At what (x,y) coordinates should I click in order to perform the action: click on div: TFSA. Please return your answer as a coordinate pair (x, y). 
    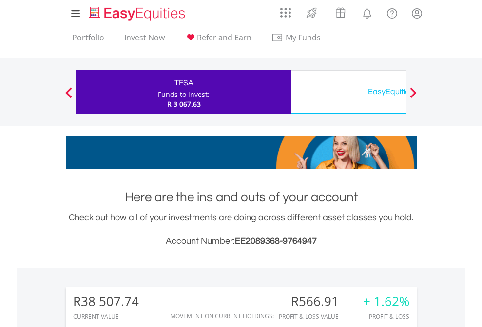
    Looking at the image, I should click on (184, 83).